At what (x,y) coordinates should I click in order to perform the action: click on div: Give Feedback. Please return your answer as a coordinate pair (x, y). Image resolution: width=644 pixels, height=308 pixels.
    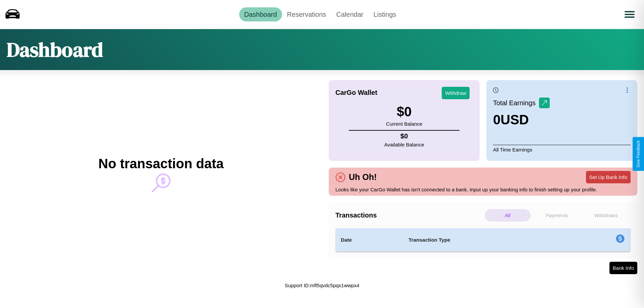
    Looking at the image, I should click on (638, 154).